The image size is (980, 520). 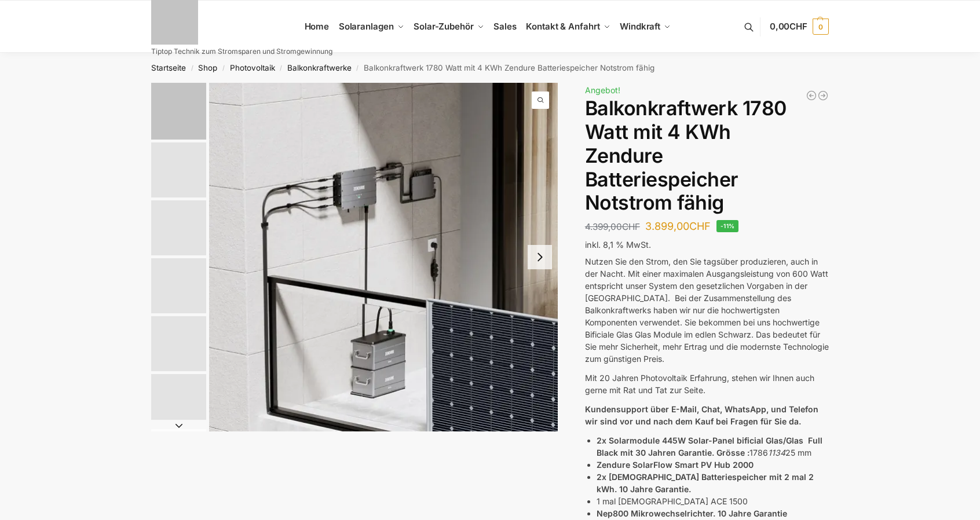 What do you see at coordinates (799, 27) in the screenshot?
I see `a: 0,00CHF 0` at bounding box center [799, 27].